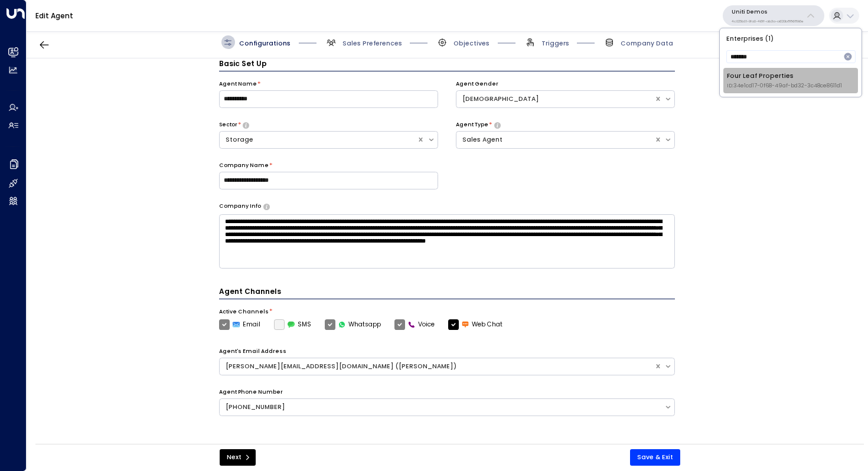 This screenshot has height=471, width=868. I want to click on button: Next, so click(237, 457).